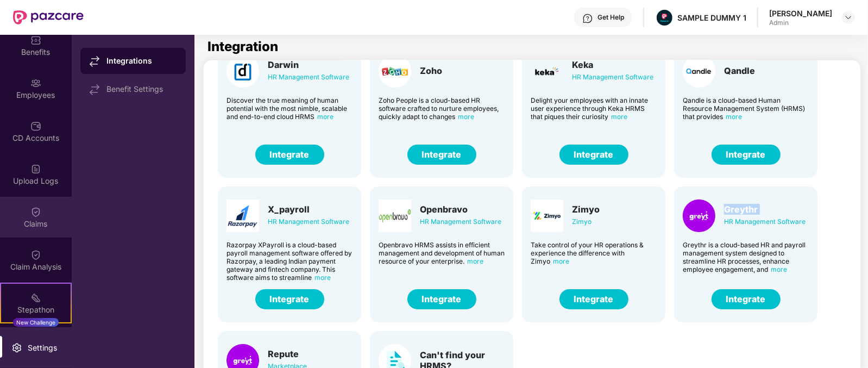 Image resolution: width=868 pixels, height=368 pixels. What do you see at coordinates (665, 17) in the screenshot?
I see `img: Pazcare_Alternative_logo-01-01.png` at bounding box center [665, 17].